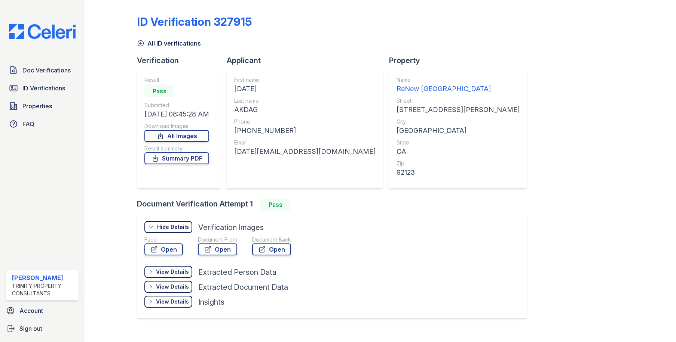 The height and width of the screenshot is (342, 676). Describe the element at coordinates (182, 61) in the screenshot. I see `div: Verification` at that location.